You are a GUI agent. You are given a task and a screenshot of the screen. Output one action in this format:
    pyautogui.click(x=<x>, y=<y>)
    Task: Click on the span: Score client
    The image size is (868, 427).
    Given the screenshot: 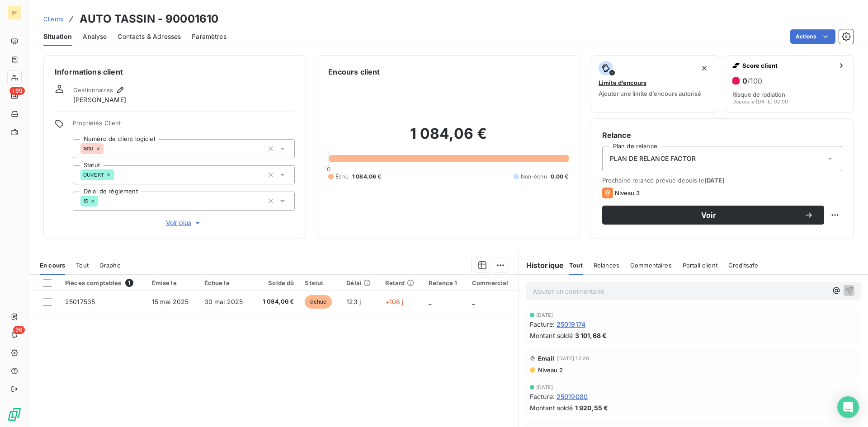 What is the action you would take?
    pyautogui.click(x=788, y=65)
    